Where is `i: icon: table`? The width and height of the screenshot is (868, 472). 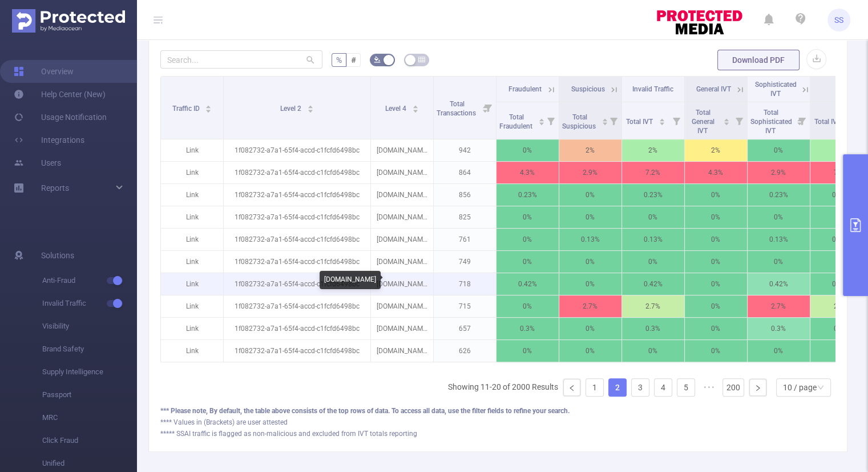 i: icon: table is located at coordinates (421, 59).